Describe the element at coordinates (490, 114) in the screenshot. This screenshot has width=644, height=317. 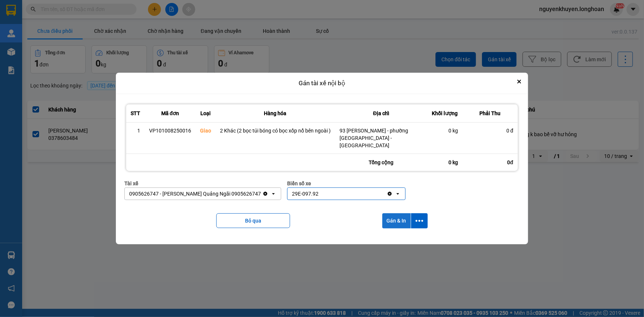
I see `div: Phải Thu` at that location.